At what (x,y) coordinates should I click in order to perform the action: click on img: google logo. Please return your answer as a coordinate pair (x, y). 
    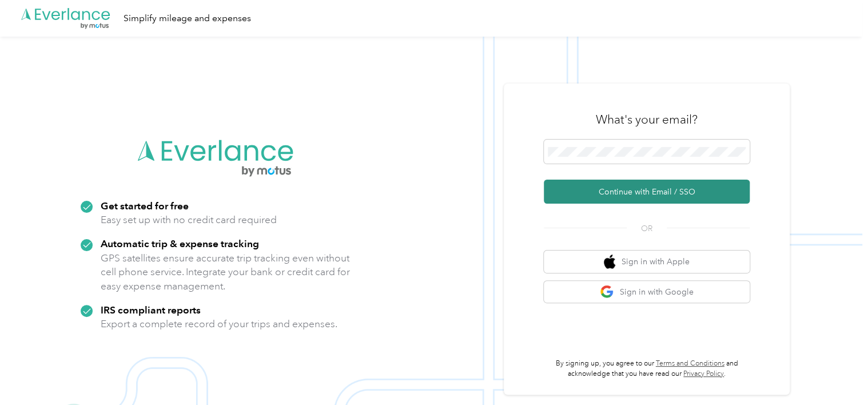
    Looking at the image, I should click on (607, 291).